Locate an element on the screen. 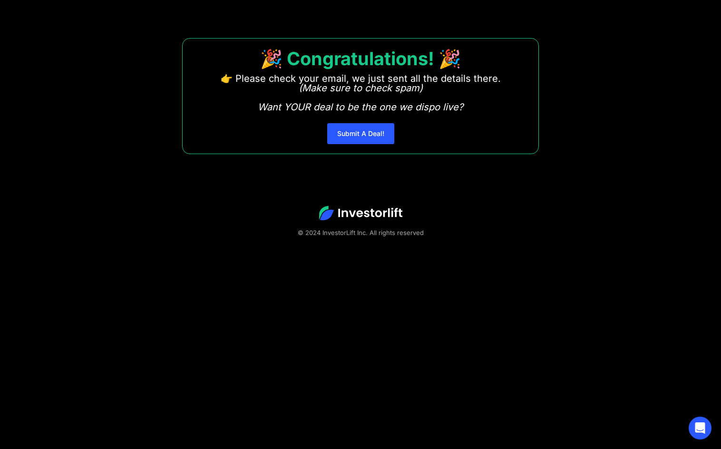 This screenshot has width=721, height=449. a: Submit A Deal! is located at coordinates (361, 134).